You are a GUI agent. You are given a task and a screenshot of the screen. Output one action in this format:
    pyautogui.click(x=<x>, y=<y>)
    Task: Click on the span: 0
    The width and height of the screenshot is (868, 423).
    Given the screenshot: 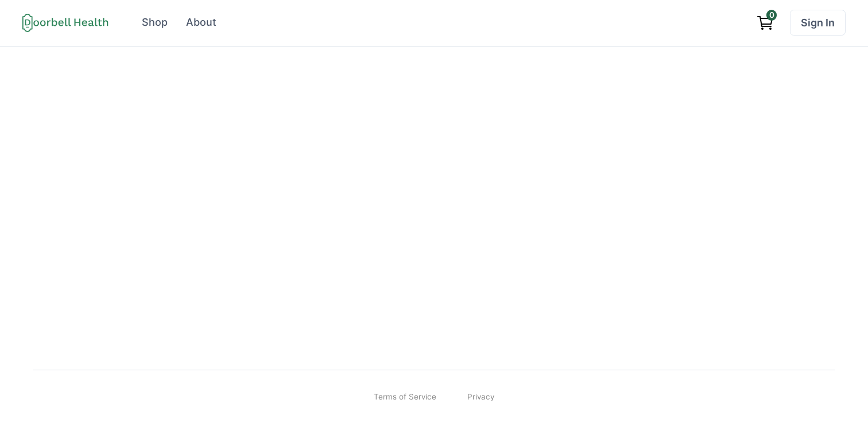 What is the action you would take?
    pyautogui.click(x=771, y=15)
    